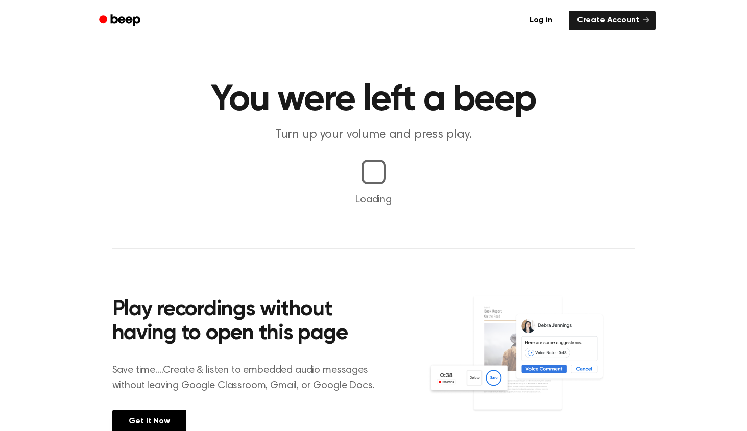 The width and height of the screenshot is (747, 431). Describe the element at coordinates (250, 322) in the screenshot. I see `h2: Play recordings without having to open this page` at that location.